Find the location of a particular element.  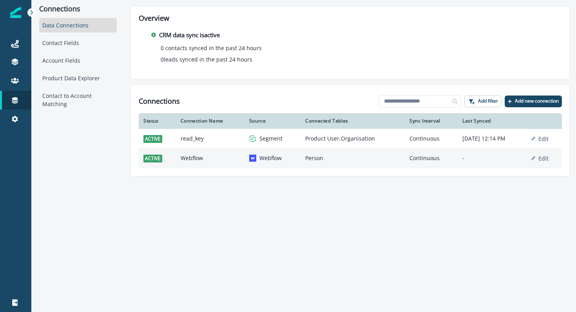

p: Add filter is located at coordinates (488, 101).